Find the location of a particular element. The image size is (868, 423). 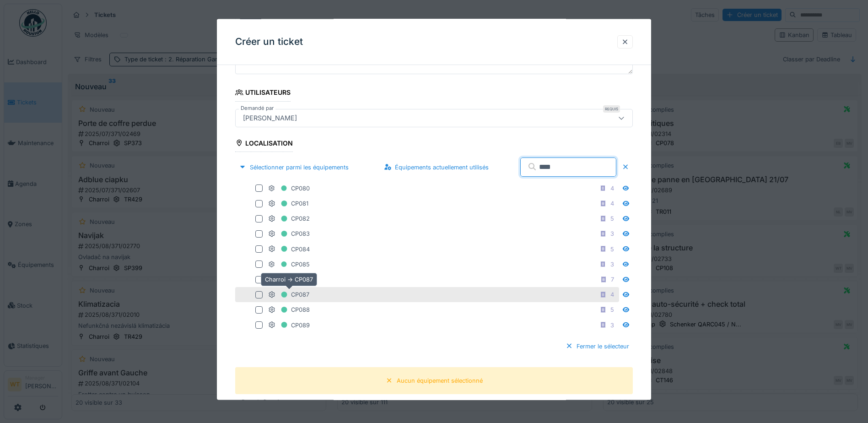

div: CP087 is located at coordinates (289, 294).